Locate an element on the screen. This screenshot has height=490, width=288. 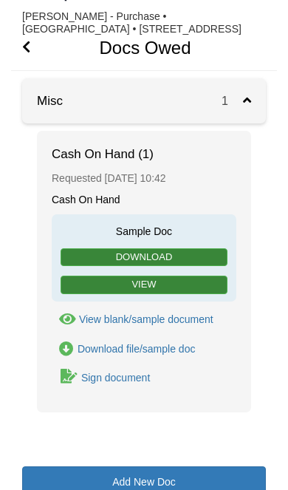
a: Misc is located at coordinates (42, 101).